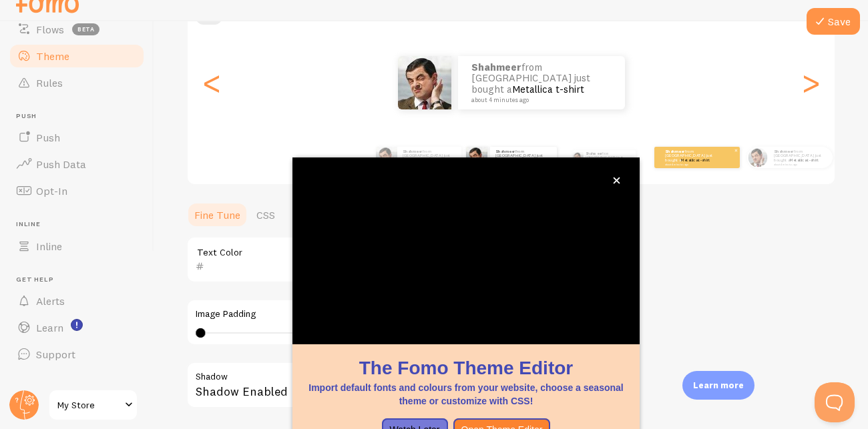 Image resolution: width=868 pixels, height=429 pixels. What do you see at coordinates (77, 165) in the screenshot?
I see `a: Push Data` at bounding box center [77, 165].